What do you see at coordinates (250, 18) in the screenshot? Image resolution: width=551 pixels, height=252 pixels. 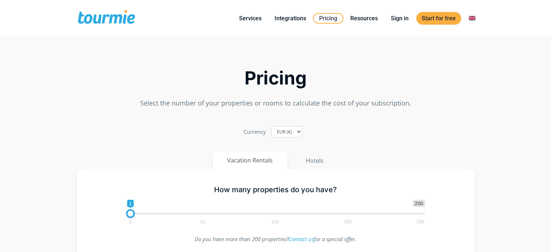 I see `a: Services` at bounding box center [250, 18].